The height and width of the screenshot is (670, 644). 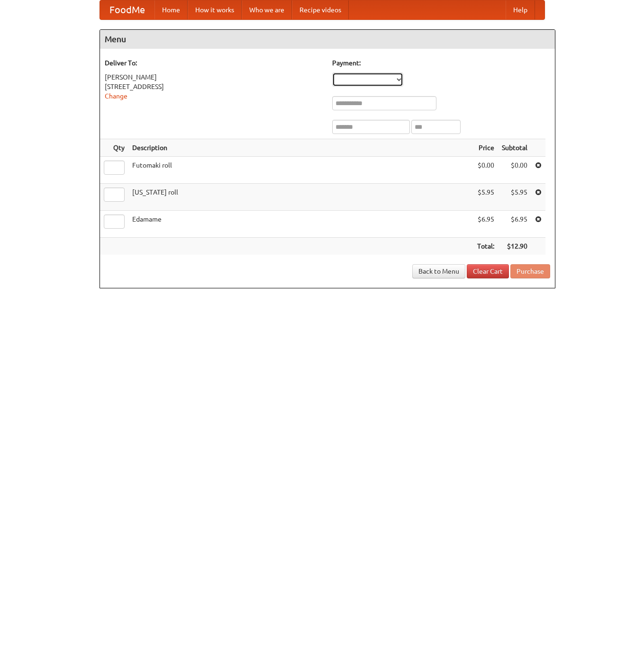 What do you see at coordinates (530, 272) in the screenshot?
I see `button: Purchase` at bounding box center [530, 272].